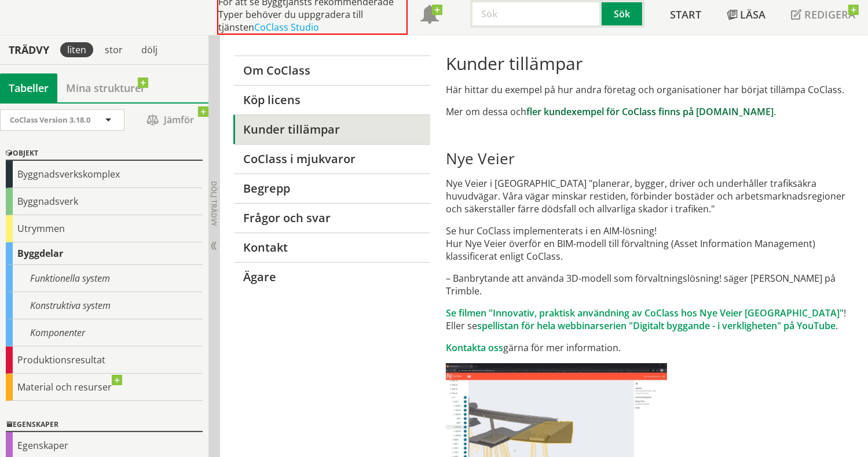  I want to click on a: Kontakt, so click(332, 247).